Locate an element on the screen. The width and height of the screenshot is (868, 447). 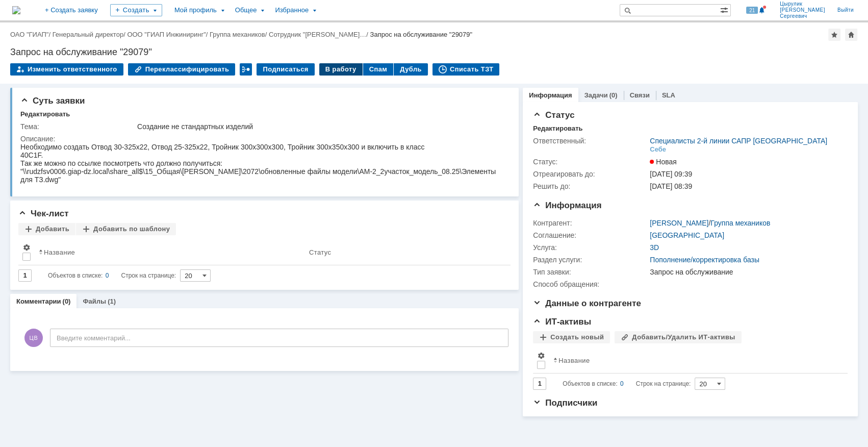
span: 21 is located at coordinates (751, 10).